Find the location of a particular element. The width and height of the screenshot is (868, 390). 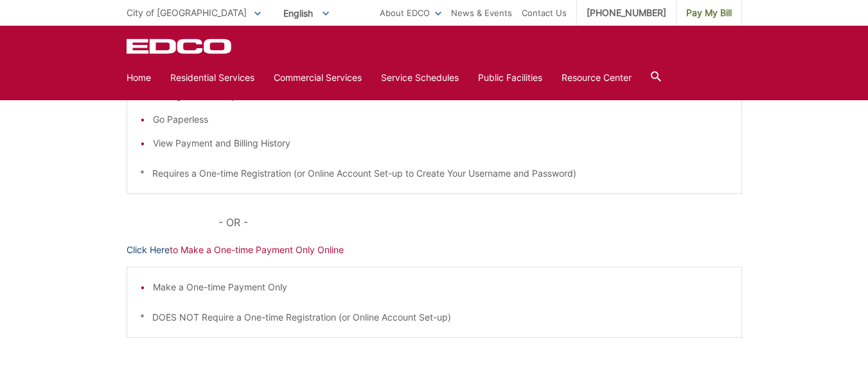

a: About EDCO is located at coordinates (410, 13).